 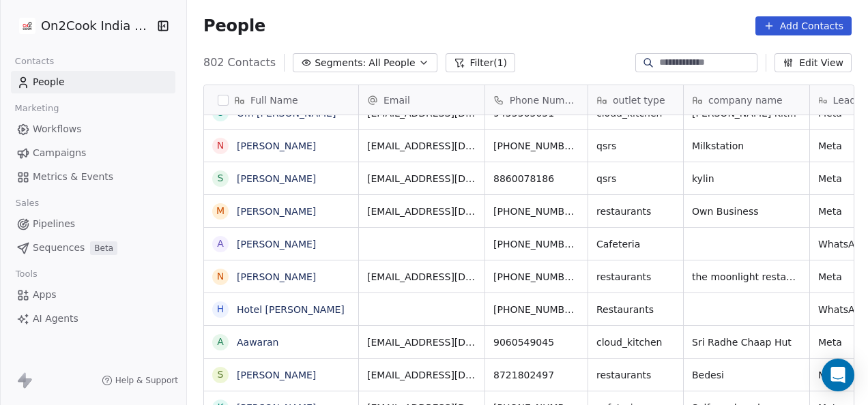 I want to click on span: company name, so click(x=745, y=101).